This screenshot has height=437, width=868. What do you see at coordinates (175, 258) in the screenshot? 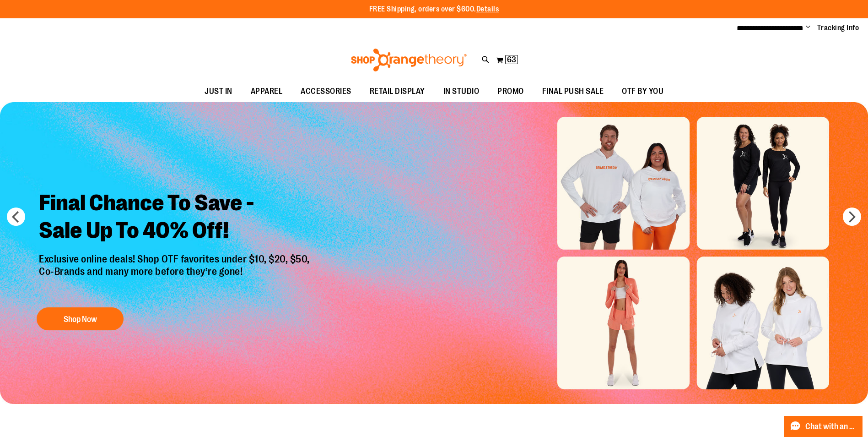
I see `a: Final Chance To Save -Sale Up To 40% Off! Exclusive online deals! Shop OTF favorites under $10, $...` at bounding box center [175, 258].